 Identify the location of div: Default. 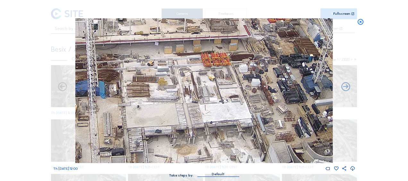
(218, 174).